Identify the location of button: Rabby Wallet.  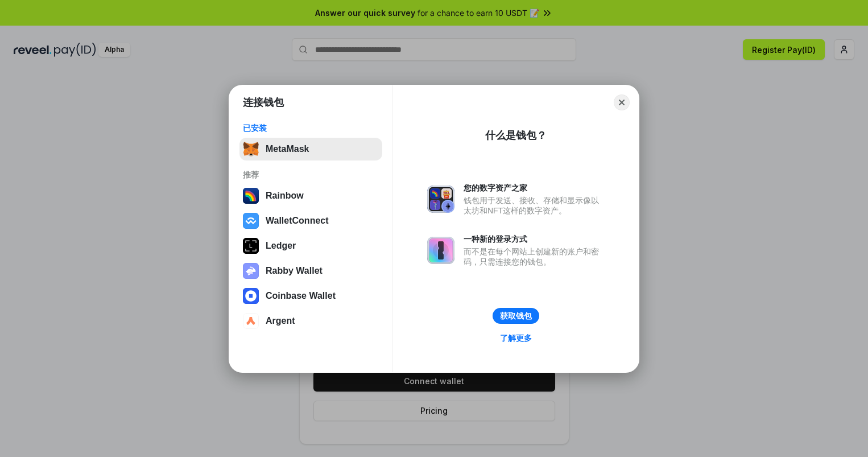
(310, 271).